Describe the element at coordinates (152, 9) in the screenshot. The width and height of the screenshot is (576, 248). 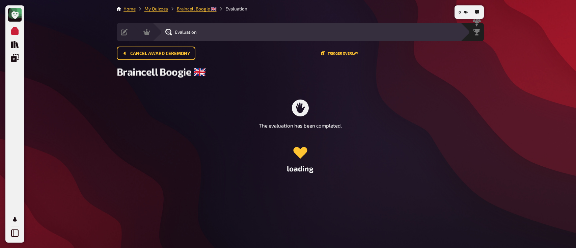
I see `li: My Quizzes` at that location.